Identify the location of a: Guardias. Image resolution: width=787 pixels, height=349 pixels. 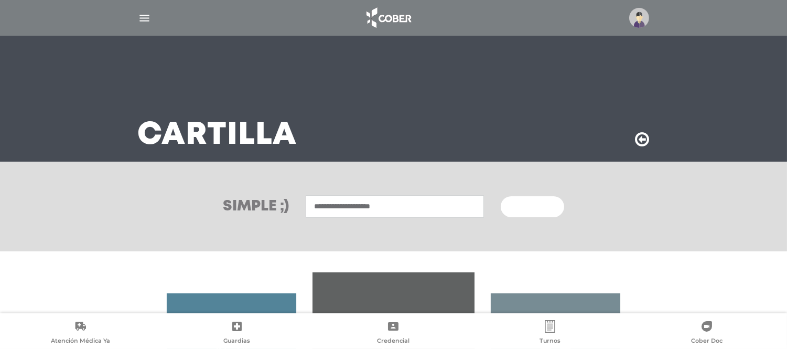
(237, 333).